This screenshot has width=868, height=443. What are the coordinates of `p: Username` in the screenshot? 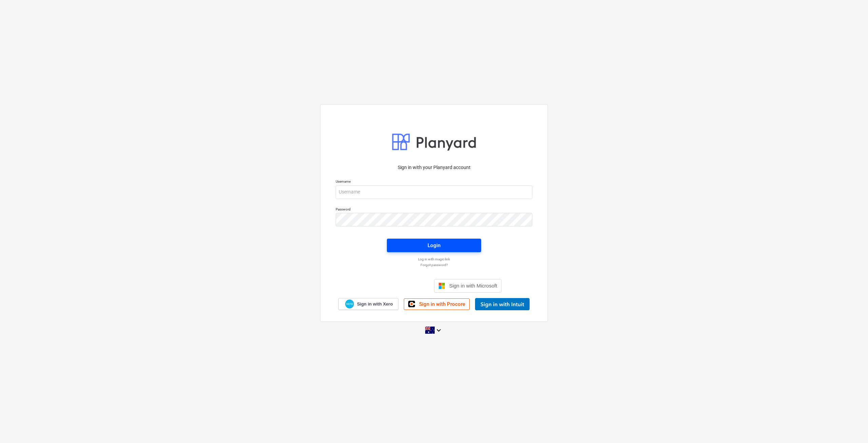 It's located at (434, 182).